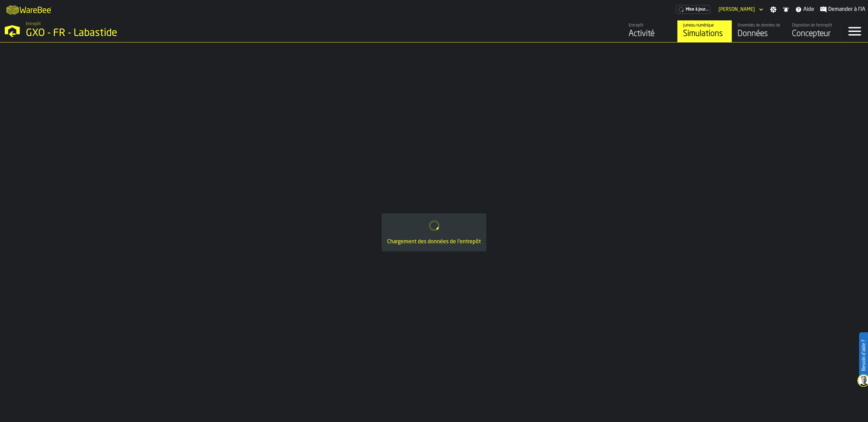  I want to click on a: link-to-/wh/i/6d62c477-0d62-49a3-8ae2-182b02fd63a7/feed/, so click(650, 32).